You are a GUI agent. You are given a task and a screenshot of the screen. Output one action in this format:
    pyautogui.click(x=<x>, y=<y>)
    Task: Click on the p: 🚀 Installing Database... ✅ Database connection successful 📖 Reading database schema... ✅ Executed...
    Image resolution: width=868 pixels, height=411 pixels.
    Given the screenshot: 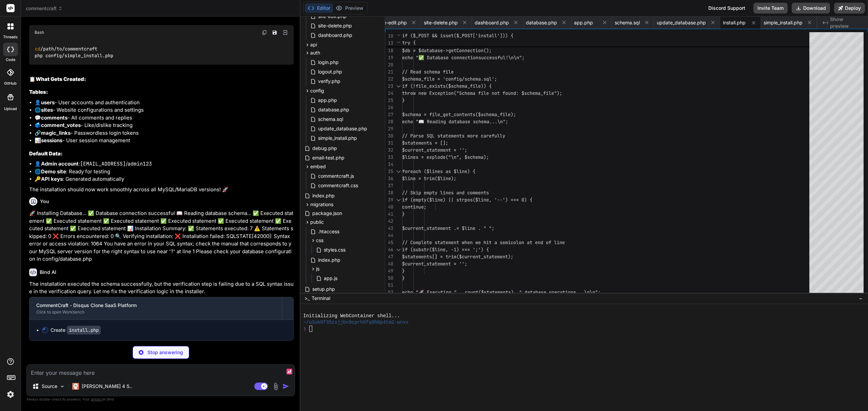 What is the action you would take?
    pyautogui.click(x=162, y=237)
    